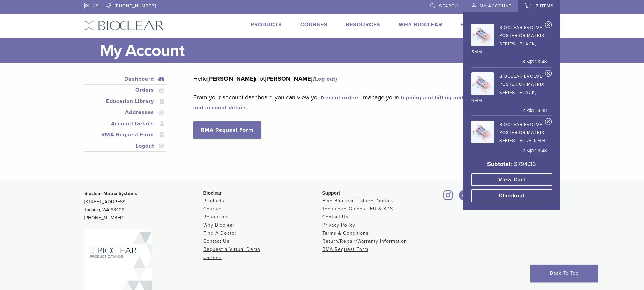  Describe the element at coordinates (358, 201) in the screenshot. I see `a: Find Bioclear Trained Doctors` at that location.